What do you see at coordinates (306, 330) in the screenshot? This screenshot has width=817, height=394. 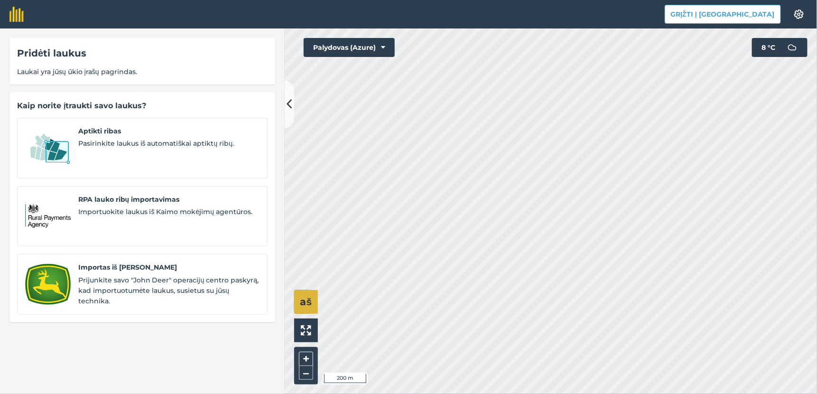 I see `img: Keturios rodyklės, viena nukreipta į viršų kairėje, viena viršuje dešinėje, viena apačioje dešinė...` at bounding box center [306, 330].